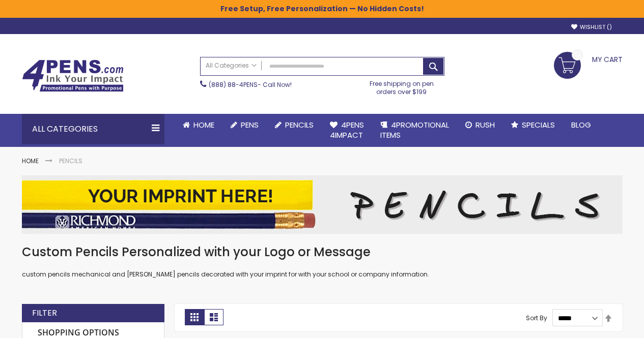 The image size is (644, 338). Describe the element at coordinates (592, 27) in the screenshot. I see `a: Wishlist` at that location.